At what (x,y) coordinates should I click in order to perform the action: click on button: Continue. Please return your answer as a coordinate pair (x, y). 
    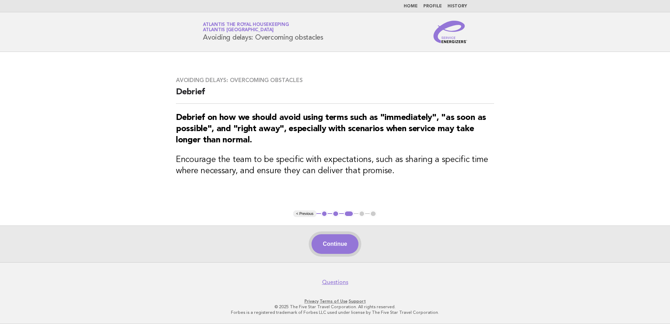
    Looking at the image, I should click on (335, 244).